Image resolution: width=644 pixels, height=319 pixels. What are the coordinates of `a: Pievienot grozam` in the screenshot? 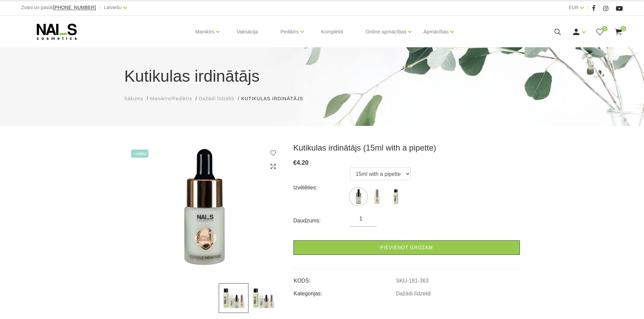 It's located at (407, 248).